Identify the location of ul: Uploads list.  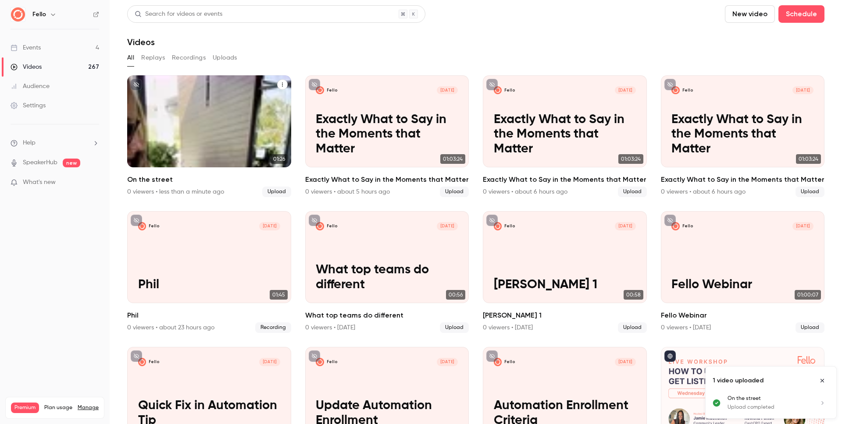
(771, 407).